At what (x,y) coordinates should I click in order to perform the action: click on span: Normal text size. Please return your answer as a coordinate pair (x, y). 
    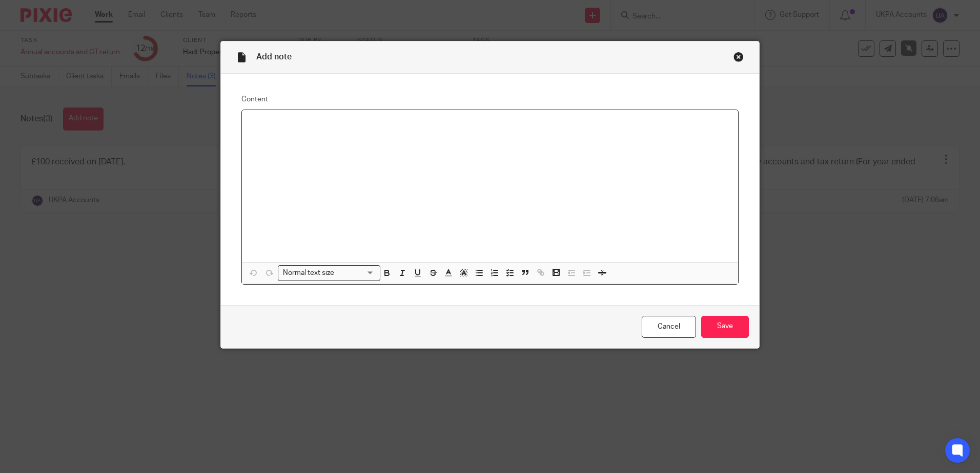
    Looking at the image, I should click on (307, 273).